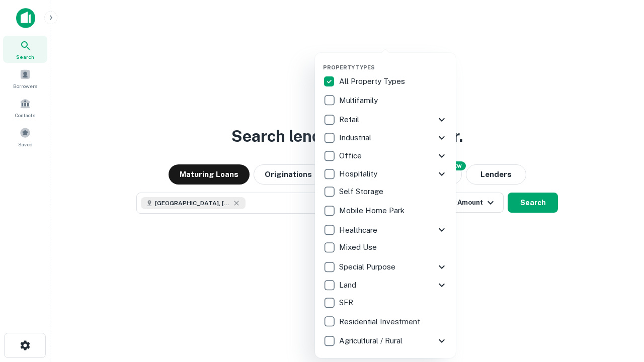  What do you see at coordinates (385, 267) in the screenshot?
I see `div: Special Purpose` at bounding box center [385, 267].